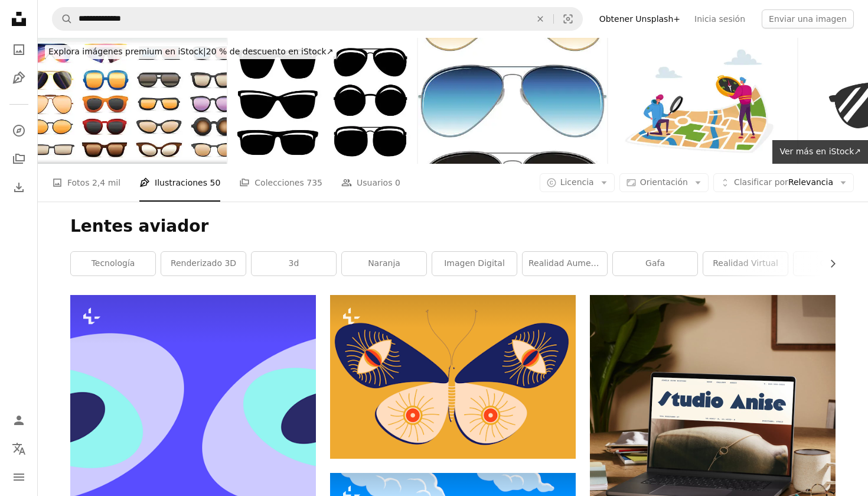 This screenshot has height=496, width=868. What do you see at coordinates (569, 19) in the screenshot?
I see `button: Búsqueda visual` at bounding box center [569, 19].